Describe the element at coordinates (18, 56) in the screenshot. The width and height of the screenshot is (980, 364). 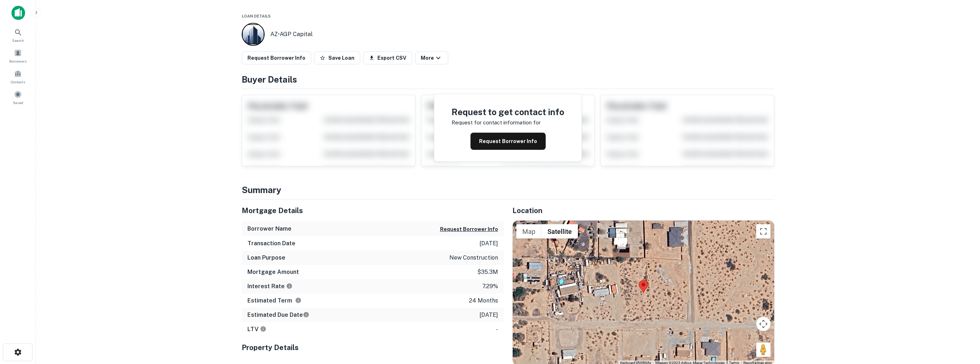
I see `a: Borrowers` at that location.